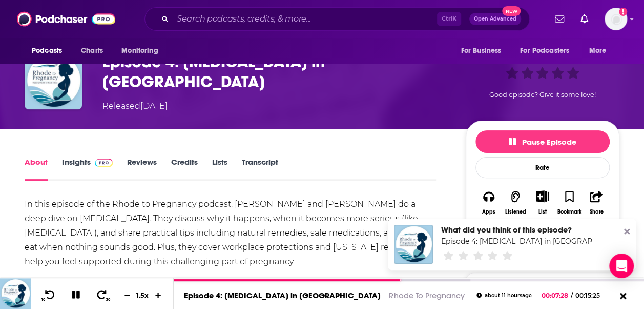 This screenshot has height=309, width=644. Describe the element at coordinates (489, 212) in the screenshot. I see `div: Apps` at that location.